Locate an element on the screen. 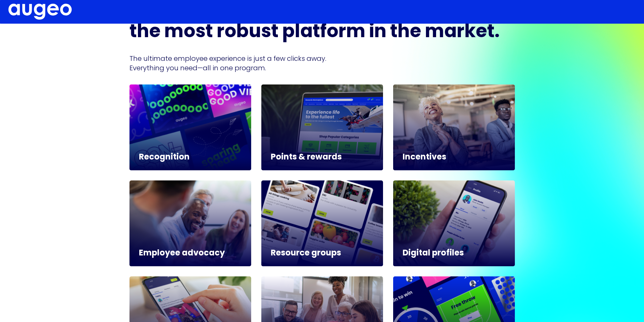 This screenshot has width=644, height=322. h3: Fuel recognition and engagement with the most robust platform in the market. is located at coordinates (322, 23).